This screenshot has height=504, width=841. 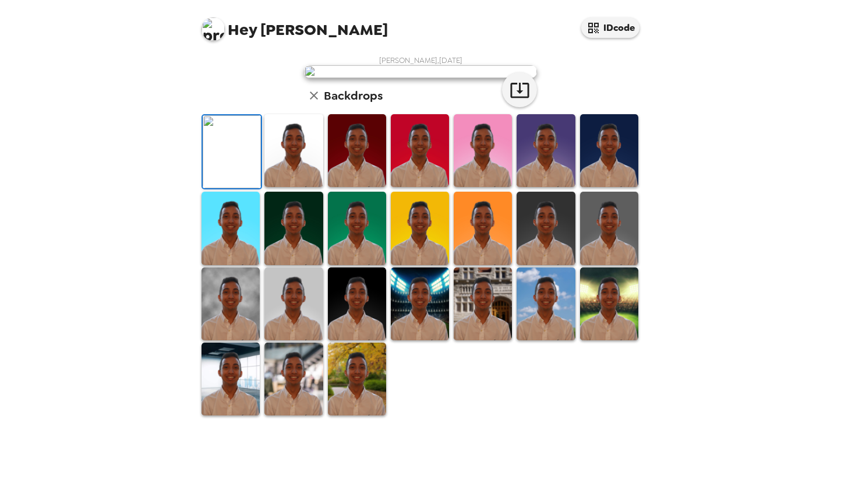 I want to click on span: Hey, so click(x=242, y=30).